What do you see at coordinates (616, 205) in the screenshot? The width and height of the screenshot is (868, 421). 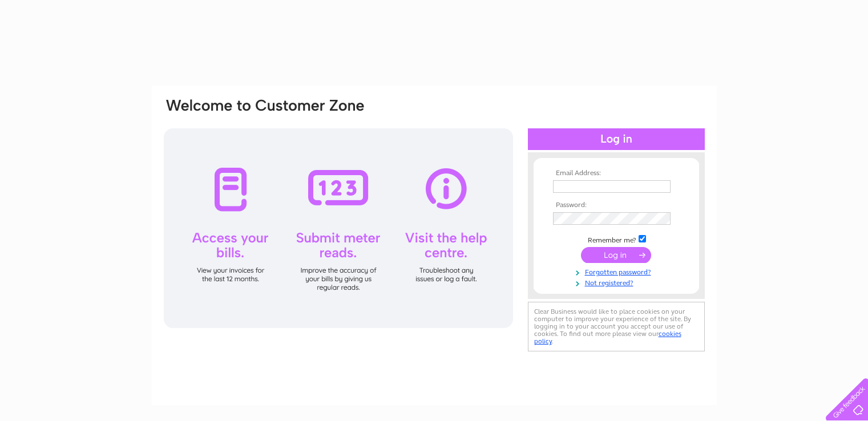 I see `th: Password:` at bounding box center [616, 205].